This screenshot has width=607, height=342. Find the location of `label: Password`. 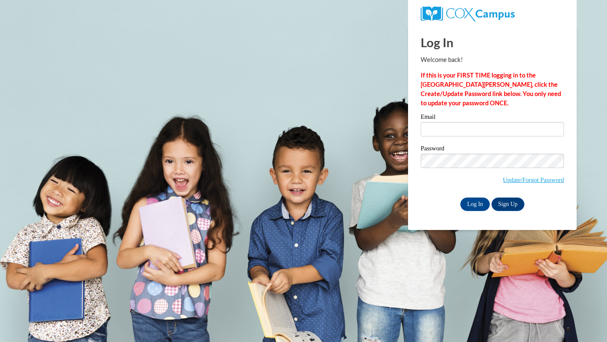

label: Password is located at coordinates (493, 150).